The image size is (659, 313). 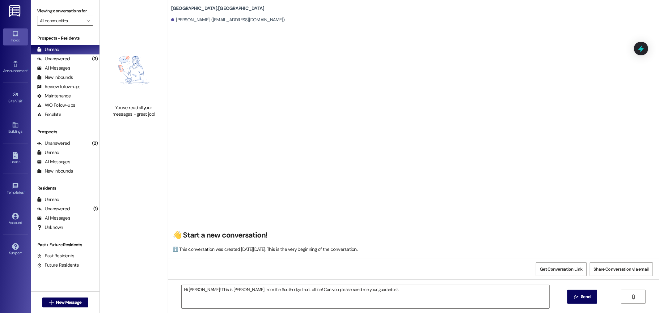 What do you see at coordinates (621, 269) in the screenshot?
I see `button: Share Conversation via email` at bounding box center [621, 269].